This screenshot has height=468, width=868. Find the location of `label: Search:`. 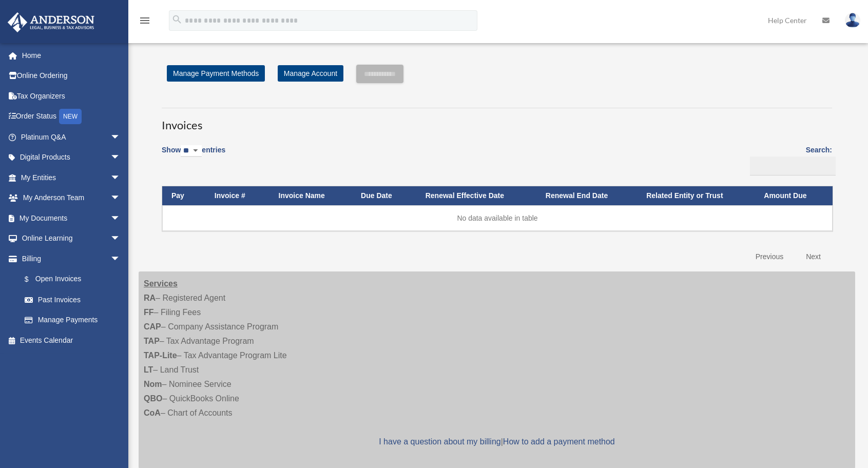

label: Search: is located at coordinates (789, 159).